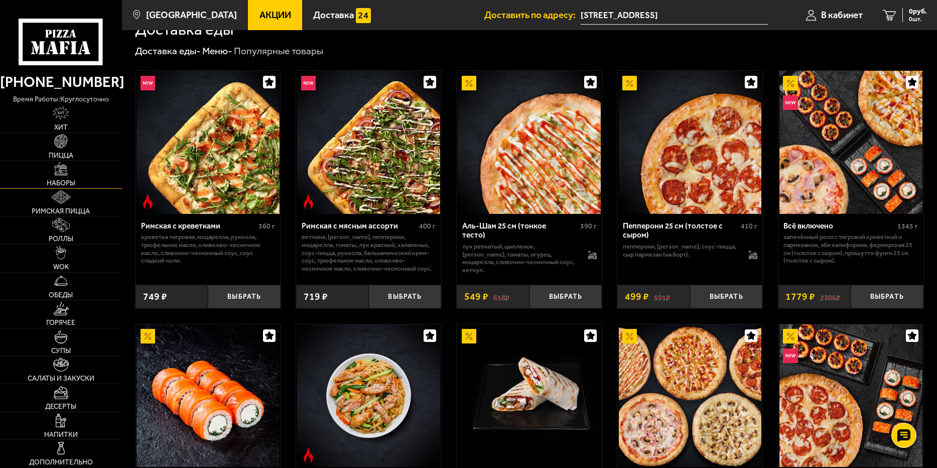 The height and width of the screenshot is (468, 937). Describe the element at coordinates (690, 142) in the screenshot. I see `img: Пепперони 25 см (толстое с сыром)` at that location.